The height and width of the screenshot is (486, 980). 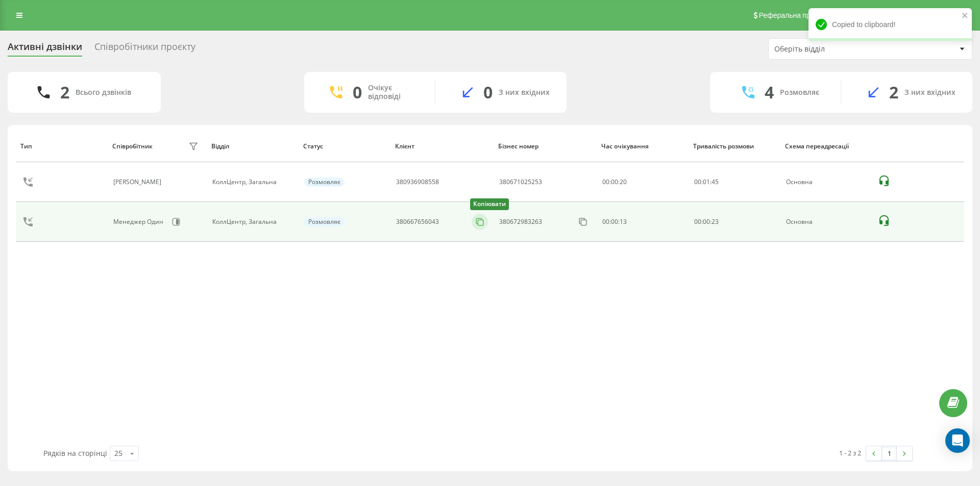 What do you see at coordinates (850, 453) in the screenshot?
I see `div: 1 - 2 з 2` at bounding box center [850, 453].